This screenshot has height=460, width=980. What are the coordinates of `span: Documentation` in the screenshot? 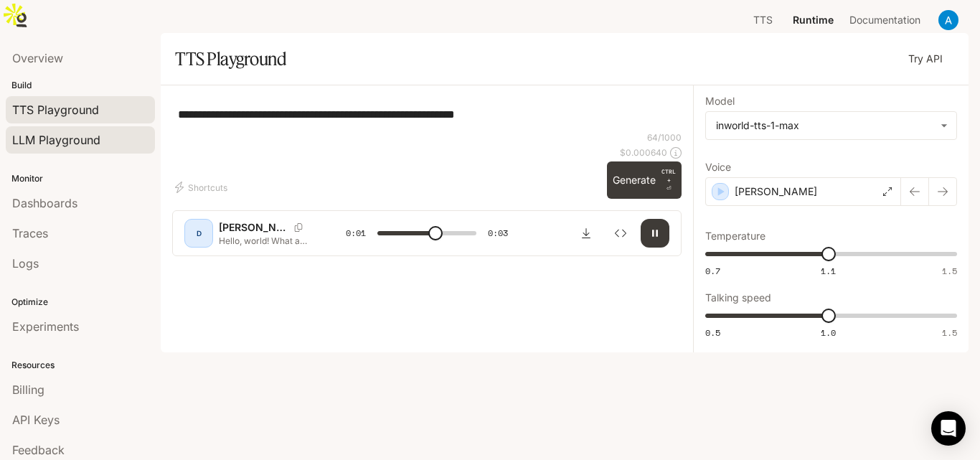 It's located at (884, 20).